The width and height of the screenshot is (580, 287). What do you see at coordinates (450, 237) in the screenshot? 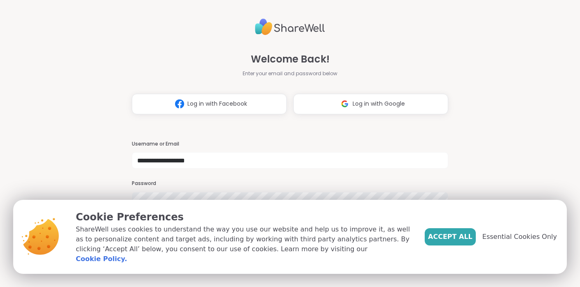
I see `span: Accept All` at bounding box center [450, 237].